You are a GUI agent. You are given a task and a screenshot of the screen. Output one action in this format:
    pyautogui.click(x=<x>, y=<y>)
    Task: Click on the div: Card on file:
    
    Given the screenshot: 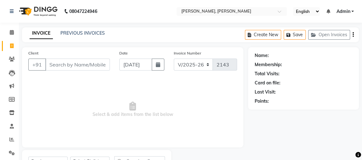 What is the action you would take?
    pyautogui.click(x=268, y=83)
    